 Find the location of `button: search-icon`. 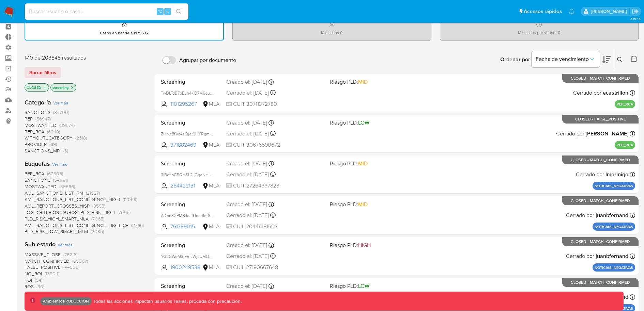

button: search-icon is located at coordinates (178, 12).